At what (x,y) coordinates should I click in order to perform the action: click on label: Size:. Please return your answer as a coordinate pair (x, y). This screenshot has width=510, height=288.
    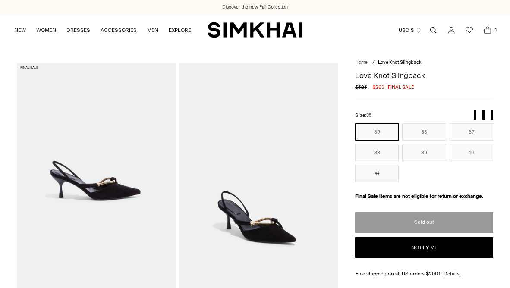
    Looking at the image, I should click on (363, 115).